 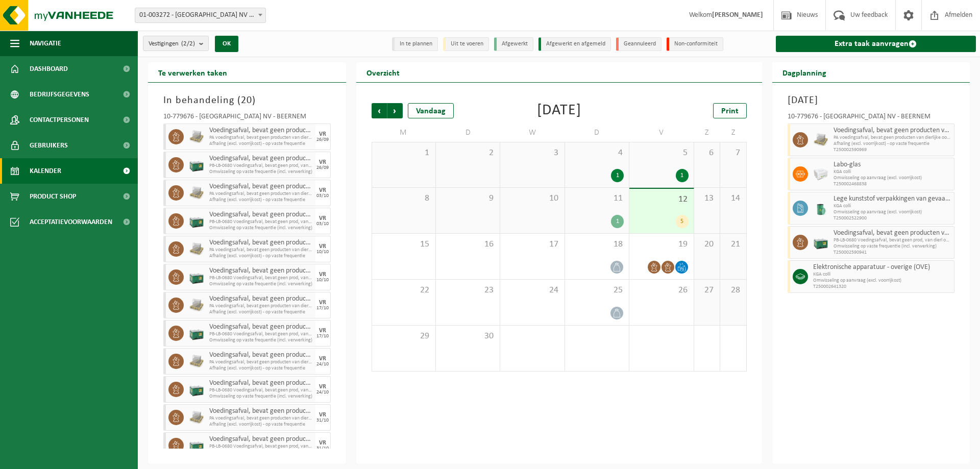 What do you see at coordinates (707, 199) in the screenshot?
I see `span: 13` at bounding box center [707, 199].